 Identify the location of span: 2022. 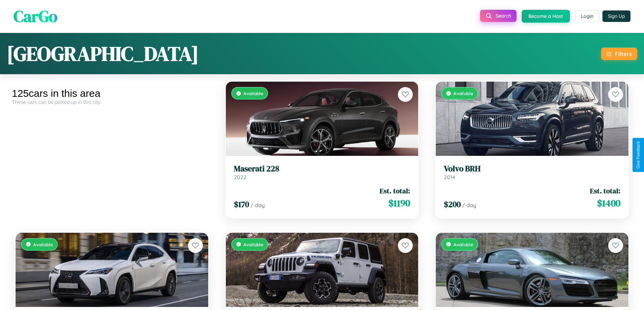
(240, 177).